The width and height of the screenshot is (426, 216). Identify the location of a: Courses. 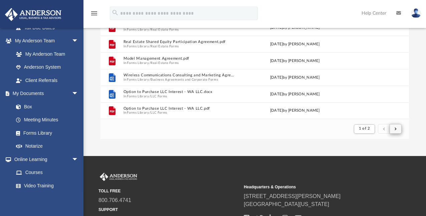
(47, 173).